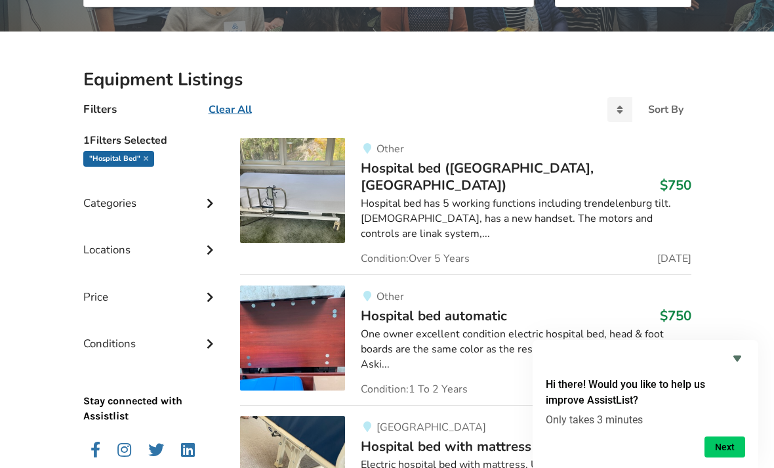 This screenshot has width=774, height=468. Describe the element at coordinates (525, 349) in the screenshot. I see `div: One owner excellent condition electric hospital bed, head & foot boards are the same color as the...` at that location.